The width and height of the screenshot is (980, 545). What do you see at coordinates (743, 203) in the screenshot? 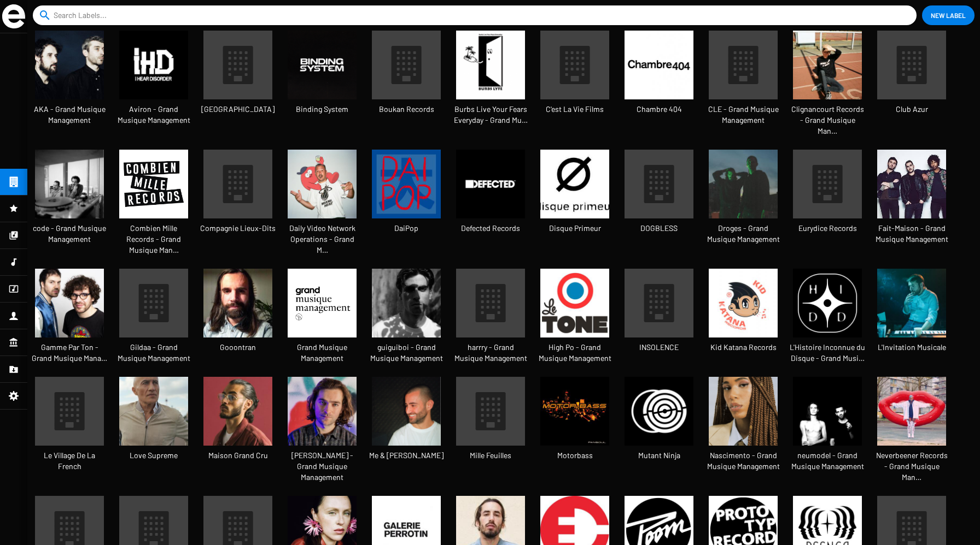
I see `a: Droges - Grand Musique Management` at bounding box center [743, 203].